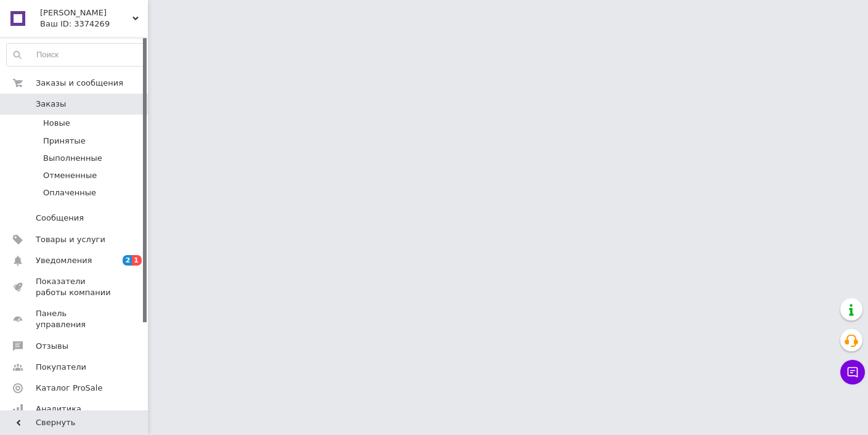  Describe the element at coordinates (853, 372) in the screenshot. I see `button: Чат с покупателем` at that location.